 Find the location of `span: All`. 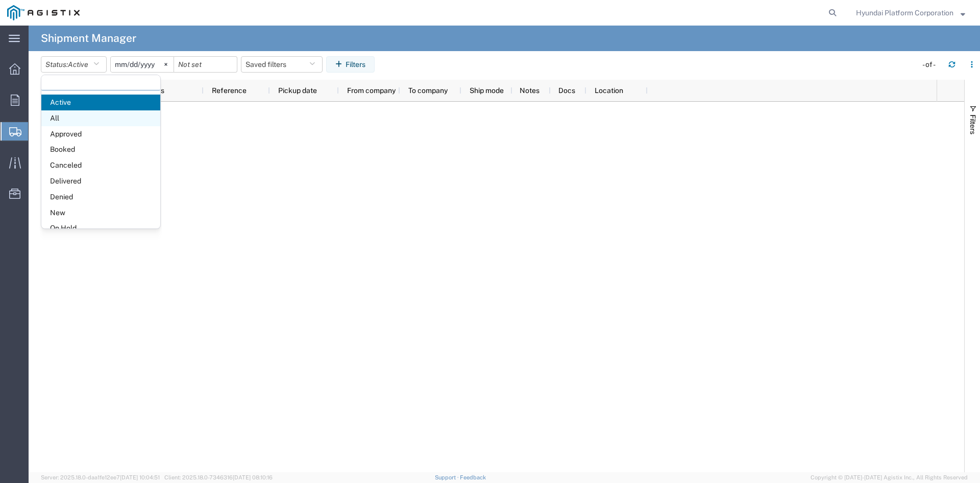

span: All is located at coordinates (100, 118).